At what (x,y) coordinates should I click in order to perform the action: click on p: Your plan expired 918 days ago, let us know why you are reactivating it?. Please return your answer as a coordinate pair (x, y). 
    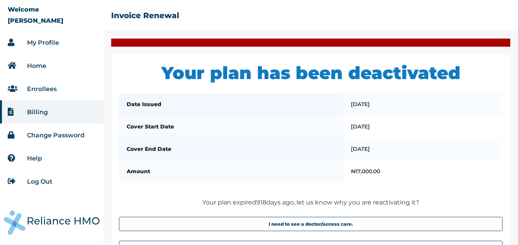
    Looking at the image, I should click on (311, 203).